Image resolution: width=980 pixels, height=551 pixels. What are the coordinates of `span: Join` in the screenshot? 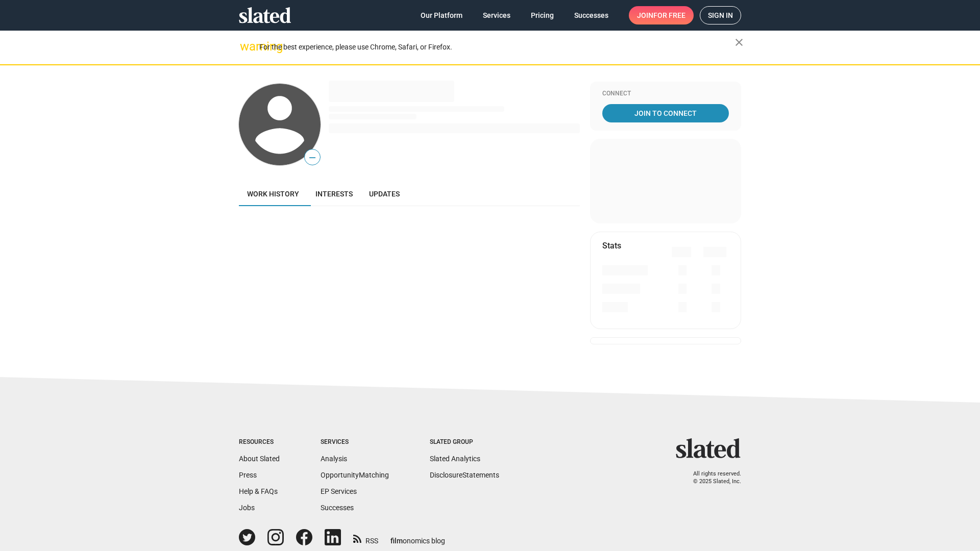 It's located at (661, 15).